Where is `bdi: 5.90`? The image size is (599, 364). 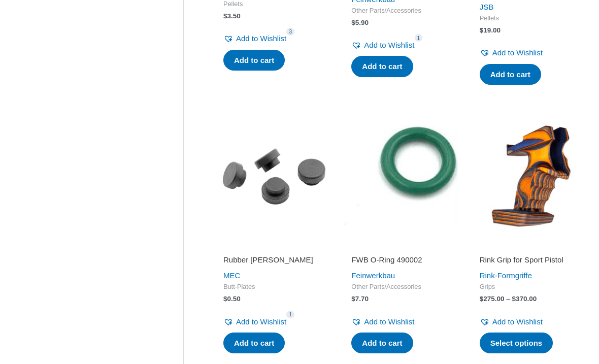 bdi: 5.90 is located at coordinates (360, 23).